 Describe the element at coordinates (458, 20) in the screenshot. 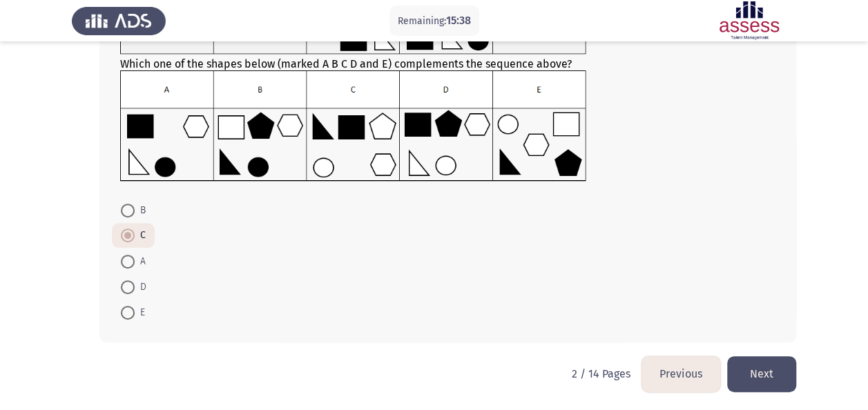

I see `span: 15:38` at that location.